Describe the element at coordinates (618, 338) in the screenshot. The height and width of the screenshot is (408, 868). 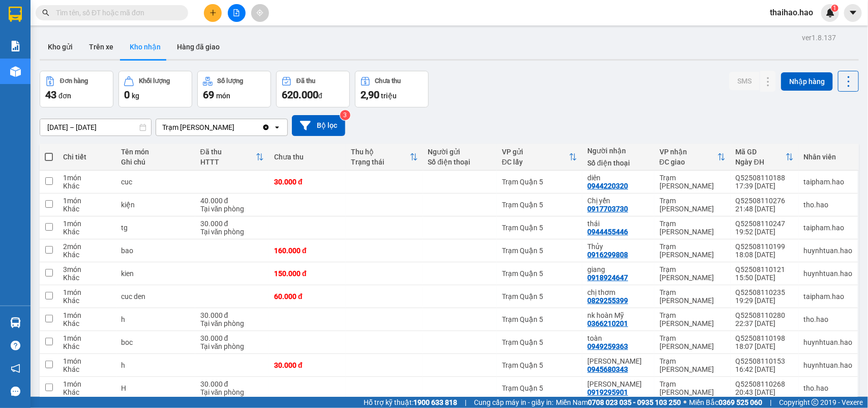
I see `div: toàn` at that location.